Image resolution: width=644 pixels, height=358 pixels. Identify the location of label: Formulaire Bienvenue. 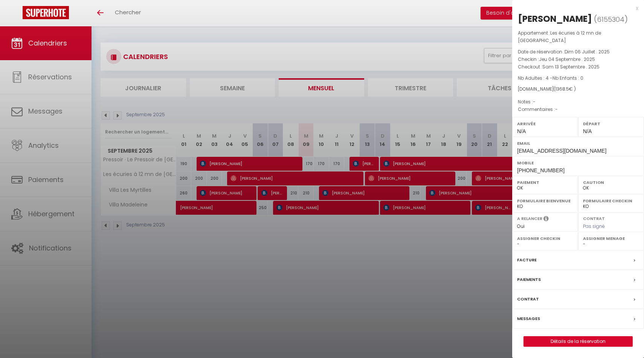
(545, 201).